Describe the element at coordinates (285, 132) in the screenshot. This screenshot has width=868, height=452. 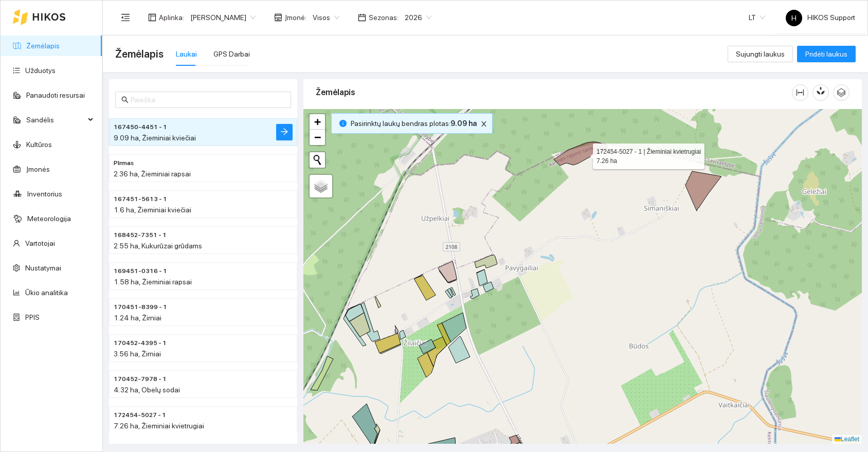
I see `span: arrow-right` at that location.